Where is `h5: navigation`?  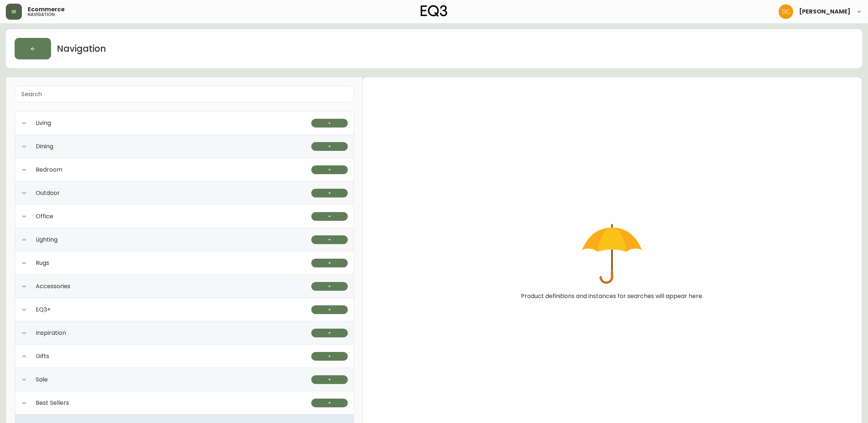
h5: navigation is located at coordinates (41, 15).